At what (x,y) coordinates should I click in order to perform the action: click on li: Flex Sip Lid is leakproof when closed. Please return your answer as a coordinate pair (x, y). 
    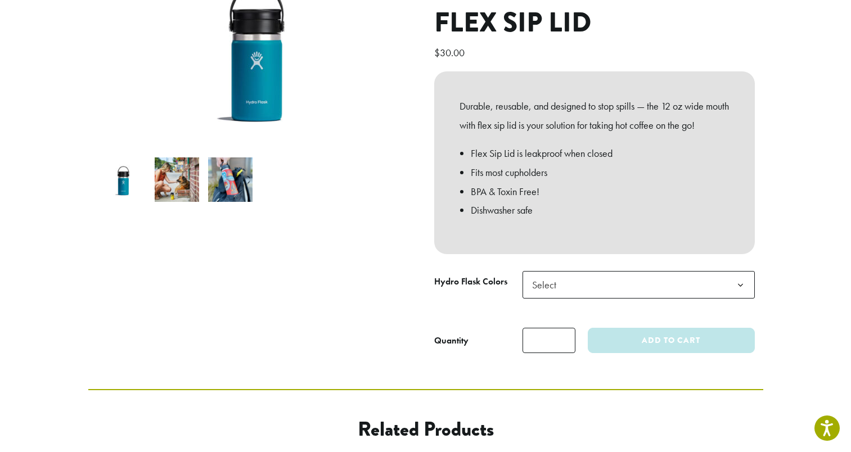
    Looking at the image, I should click on (600, 154).